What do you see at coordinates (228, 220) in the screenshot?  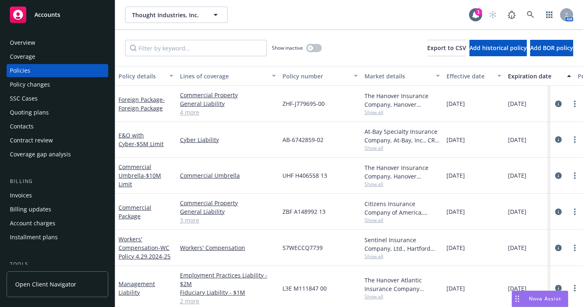 I see `a: 3 more` at bounding box center [228, 220].